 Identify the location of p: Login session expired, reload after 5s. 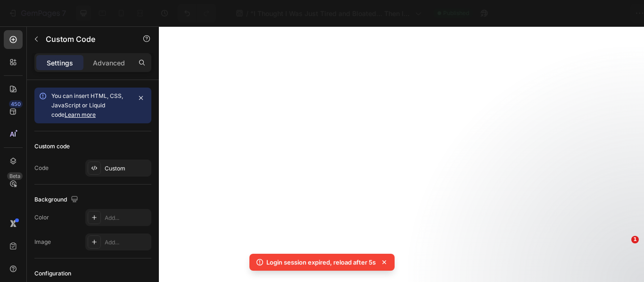
(321, 262).